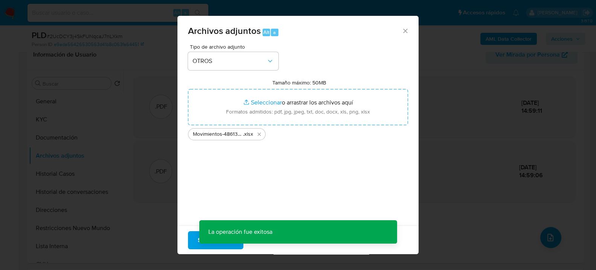  I want to click on button: Subir archivo, so click(216, 240).